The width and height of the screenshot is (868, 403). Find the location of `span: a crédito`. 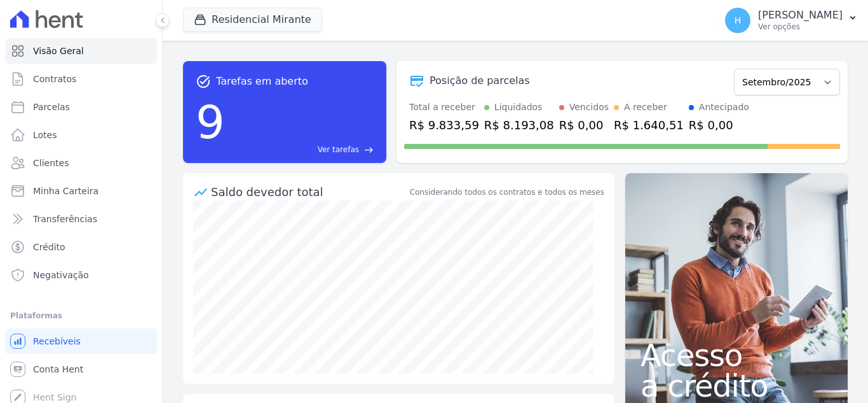

span: a crédito is located at coordinates (736, 385).